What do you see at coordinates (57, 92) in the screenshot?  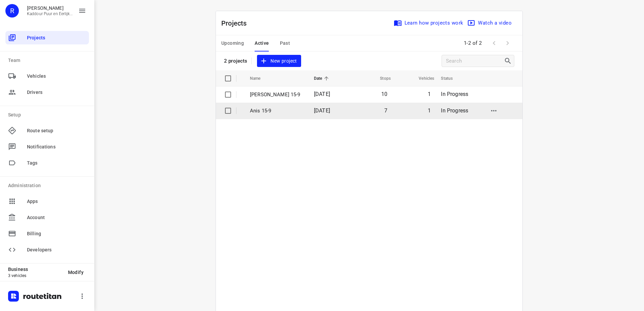 I see `span: Drivers` at bounding box center [57, 92].